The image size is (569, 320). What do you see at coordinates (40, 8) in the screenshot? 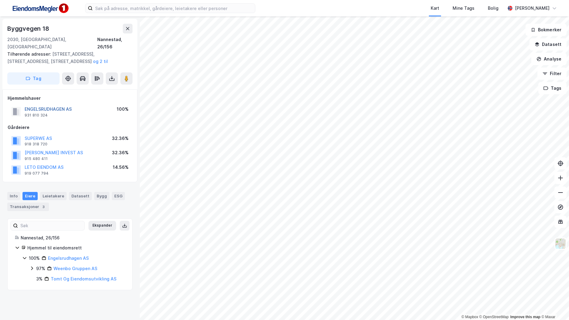
I see `img: F4PB6Px+NJ5v8B7XTbfpPpyloAAAAASUVORK5CYII=` at bounding box center [40, 8].